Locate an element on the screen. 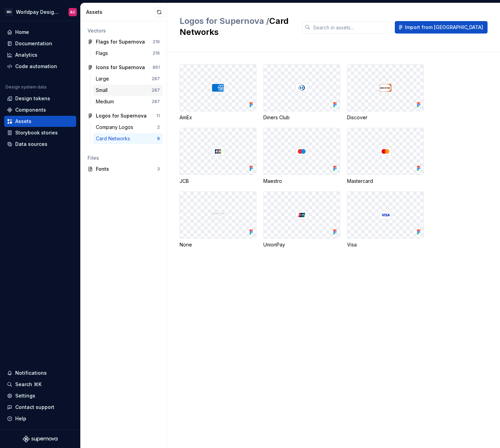  a: Medium287 is located at coordinates (128, 102).